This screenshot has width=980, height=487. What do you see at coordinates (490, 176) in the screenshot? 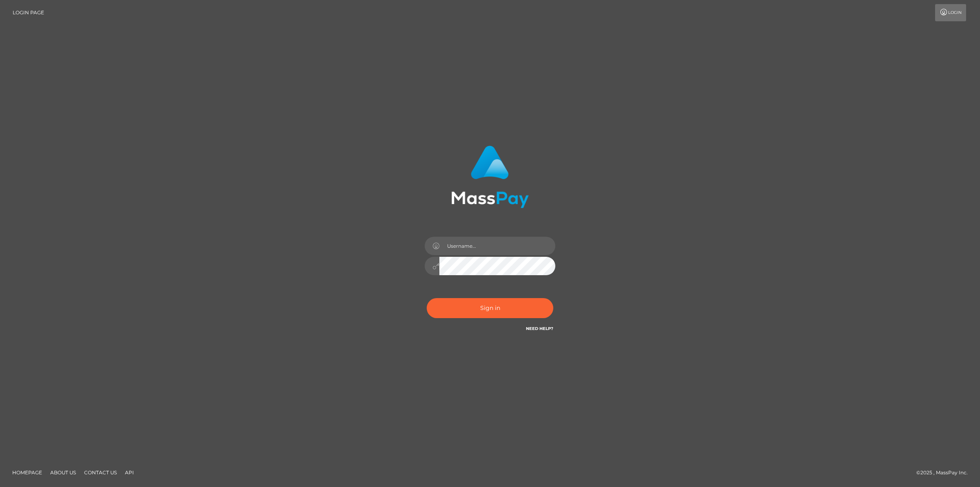
I see `img: MassPay Login` at bounding box center [490, 176].